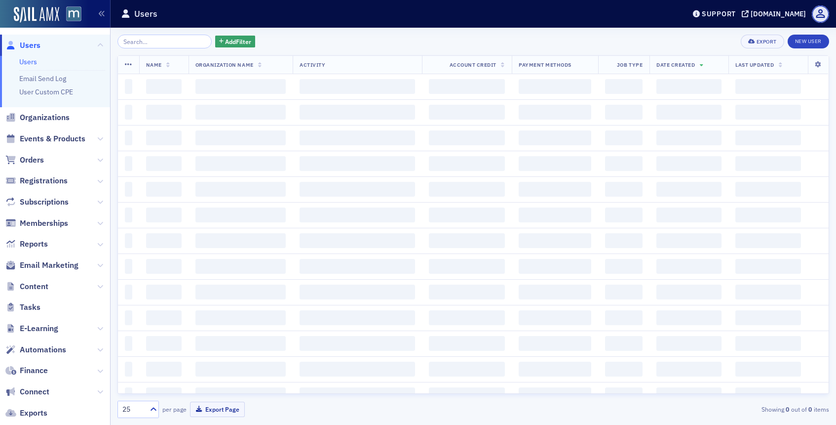 The image size is (836, 425). I want to click on button: AddFilter, so click(235, 41).